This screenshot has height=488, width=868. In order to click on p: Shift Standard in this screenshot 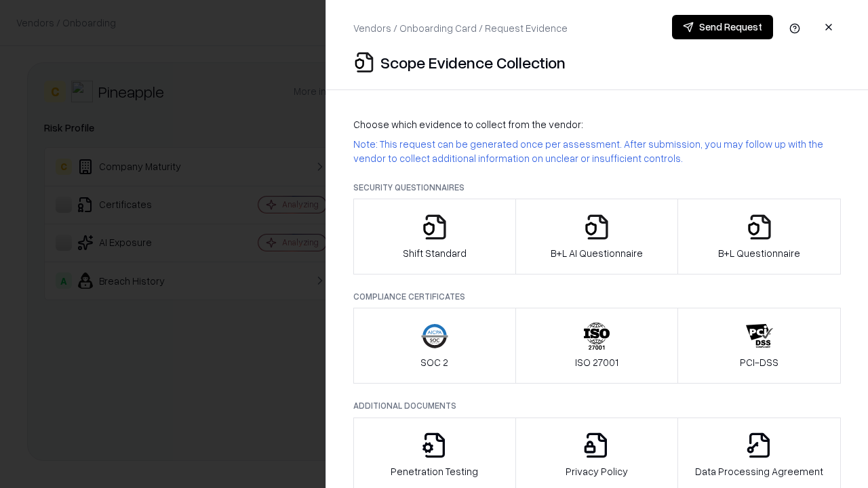, I will do `click(435, 253)`.